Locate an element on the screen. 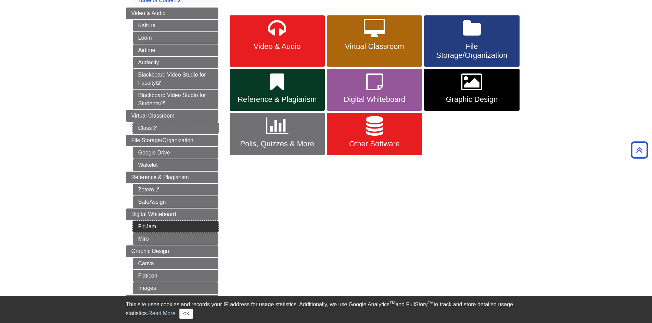  a: Google Drive is located at coordinates (176, 153).